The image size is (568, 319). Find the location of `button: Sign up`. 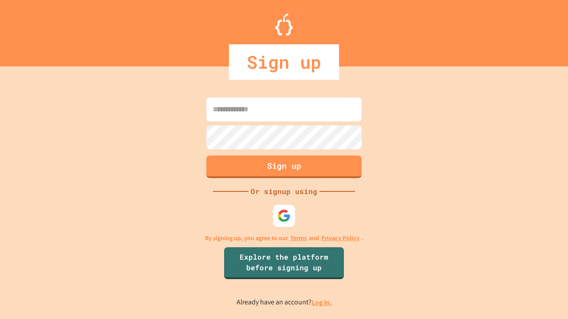

button: Sign up is located at coordinates (284, 167).